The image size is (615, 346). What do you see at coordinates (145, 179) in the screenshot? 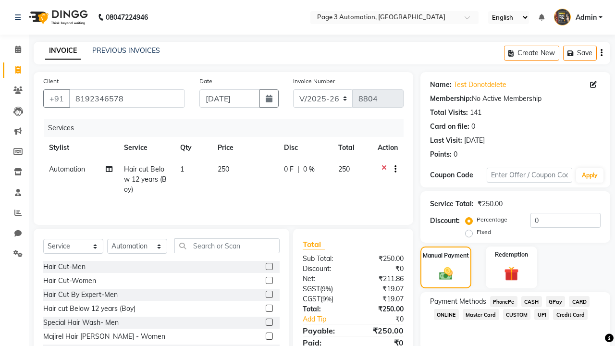
I see `span: Hair cut Below 12 years (Boy)` at bounding box center [145, 179].